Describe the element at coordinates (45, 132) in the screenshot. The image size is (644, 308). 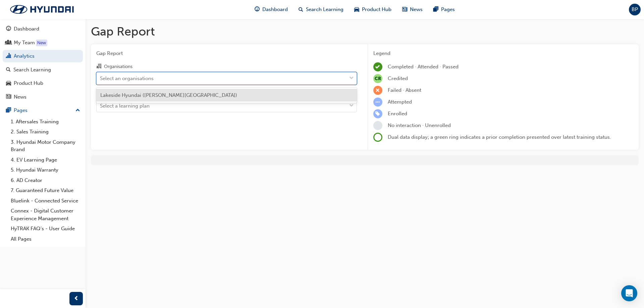
I see `a: 2. Sales Training` at that location.